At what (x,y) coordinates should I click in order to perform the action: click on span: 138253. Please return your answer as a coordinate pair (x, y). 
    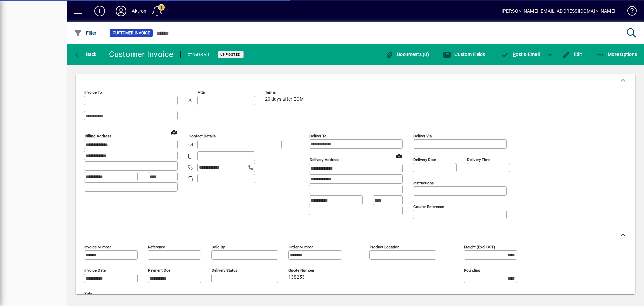
    Looking at the image, I should click on (297, 277).